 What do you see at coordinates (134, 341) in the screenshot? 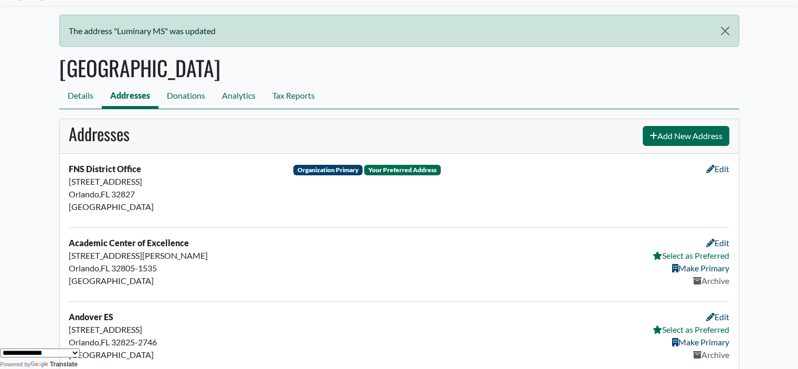
I see `span: 32825-2746` at bounding box center [134, 341].